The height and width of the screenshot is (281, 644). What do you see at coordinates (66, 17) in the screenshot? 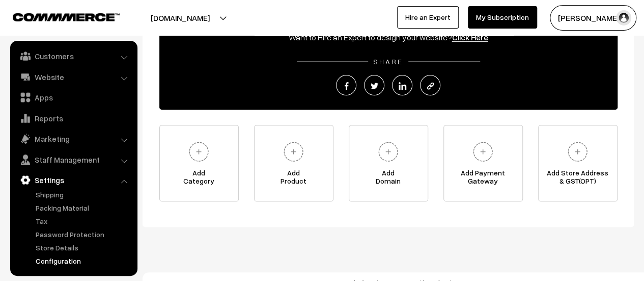
I see `img: COMMMERCE` at bounding box center [66, 17].